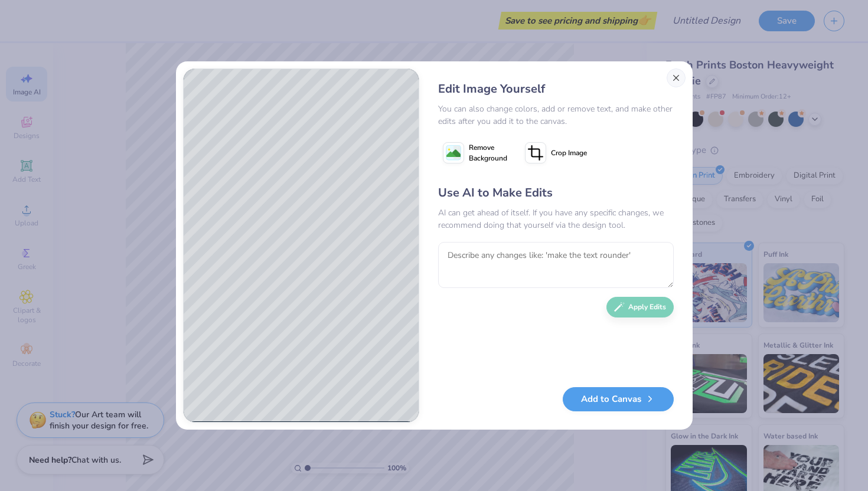 The width and height of the screenshot is (868, 491). What do you see at coordinates (555, 89) in the screenshot?
I see `div: Edit Image Yourself` at bounding box center [555, 89].